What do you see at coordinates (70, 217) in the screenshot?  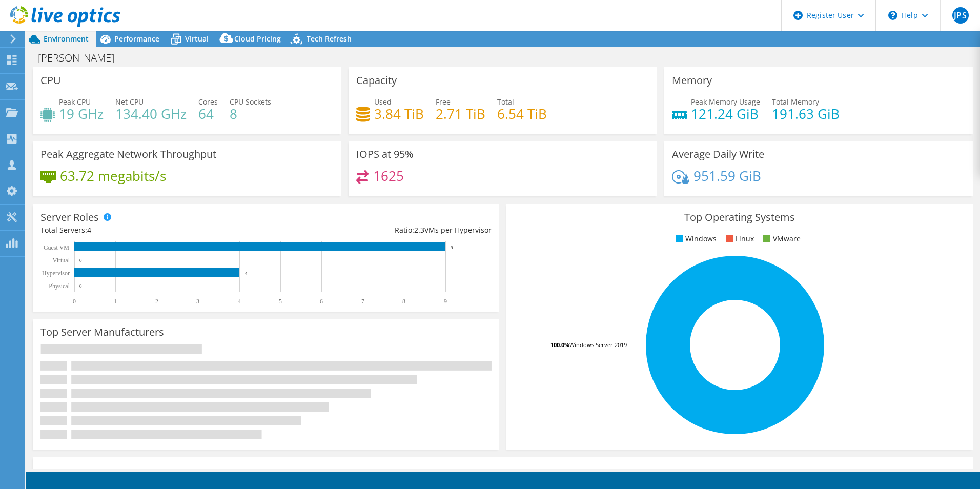 I see `h3: Server Roles` at bounding box center [70, 217].